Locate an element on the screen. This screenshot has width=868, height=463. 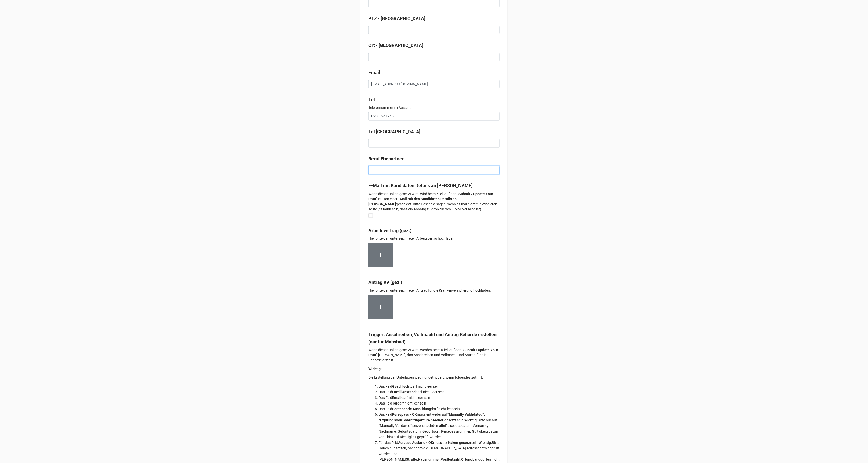
strong: “Manually Valdidated”, “Expiring soon” oder “Siganture needed” is located at coordinates (432, 417).